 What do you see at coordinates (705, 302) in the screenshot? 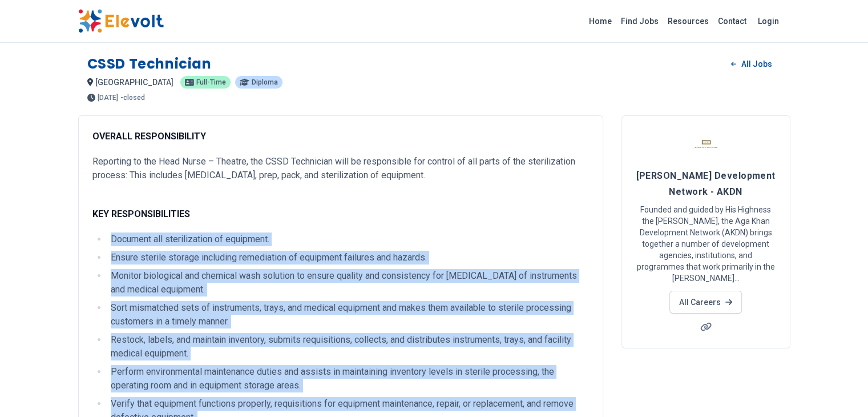
I see `a: All Careers` at bounding box center [705, 302].